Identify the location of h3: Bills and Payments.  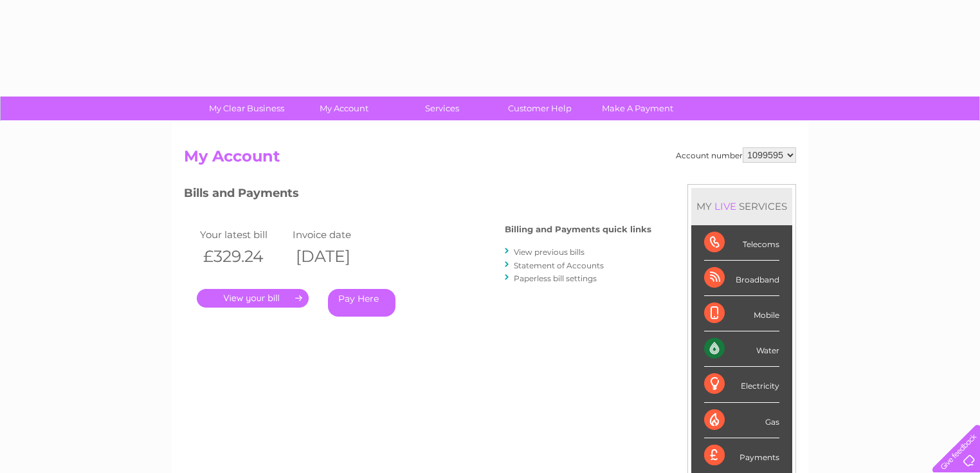
(417, 195).